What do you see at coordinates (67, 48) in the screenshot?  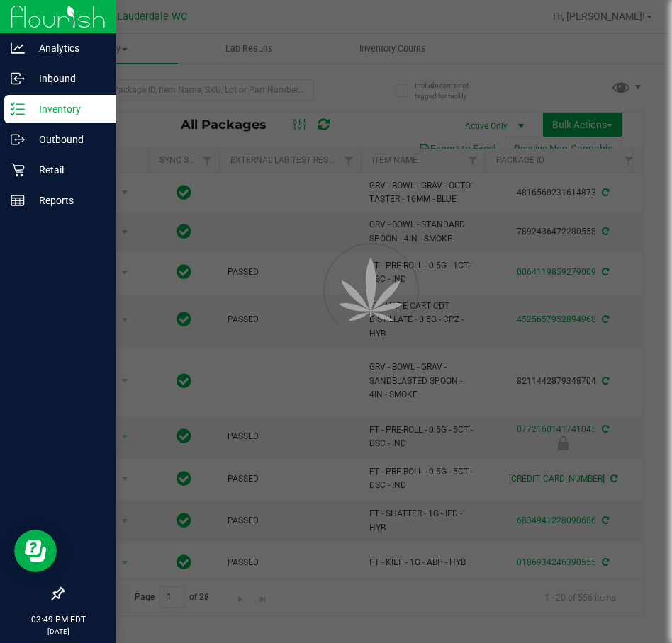 I see `p: Analytics` at bounding box center [67, 48].